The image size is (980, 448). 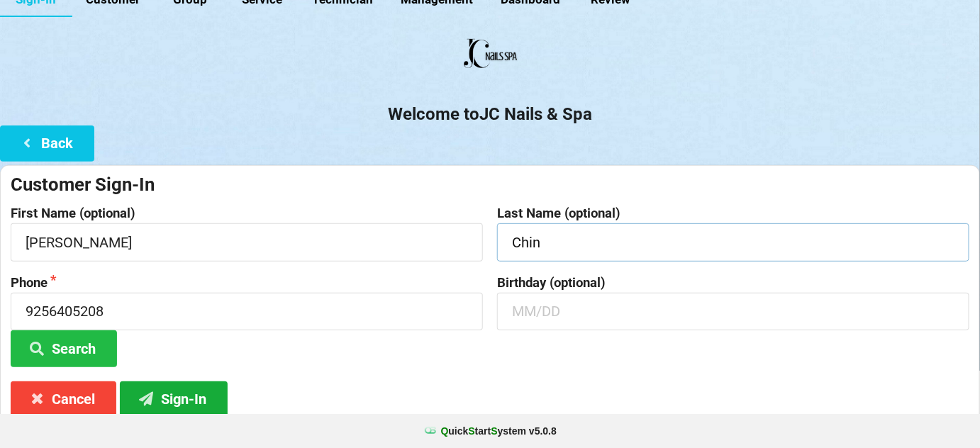 What do you see at coordinates (430, 431) in the screenshot?
I see `img: favicon.ico` at bounding box center [430, 431].